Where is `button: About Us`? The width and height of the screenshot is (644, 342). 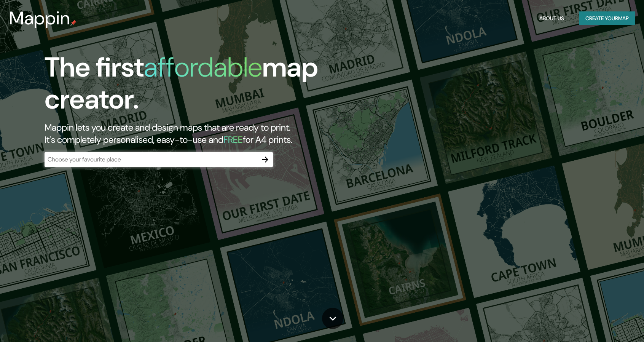 button: About Us is located at coordinates (551, 18).